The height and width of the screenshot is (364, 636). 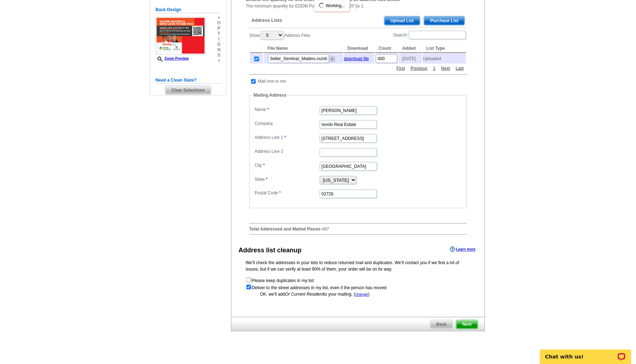 What do you see at coordinates (419, 69) in the screenshot?
I see `a: Previous` at bounding box center [419, 69].